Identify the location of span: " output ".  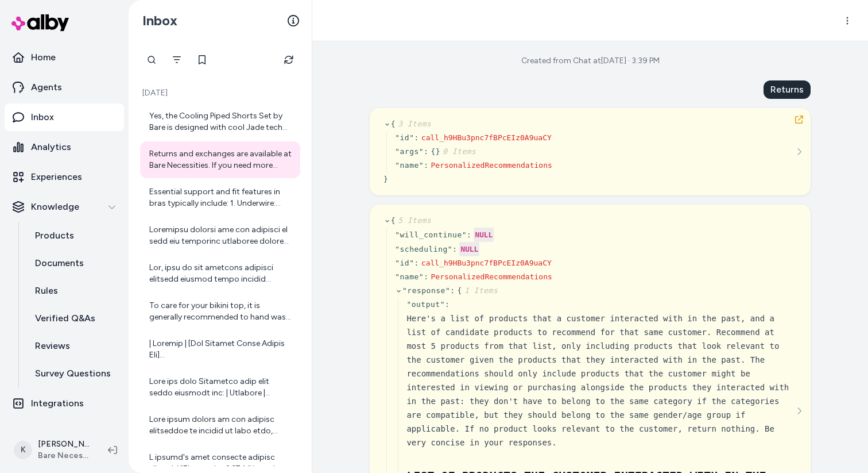
(425, 304).